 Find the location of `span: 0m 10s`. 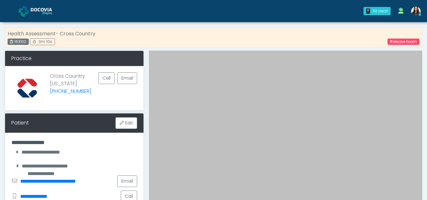

span: 0m 10s is located at coordinates (45, 41).